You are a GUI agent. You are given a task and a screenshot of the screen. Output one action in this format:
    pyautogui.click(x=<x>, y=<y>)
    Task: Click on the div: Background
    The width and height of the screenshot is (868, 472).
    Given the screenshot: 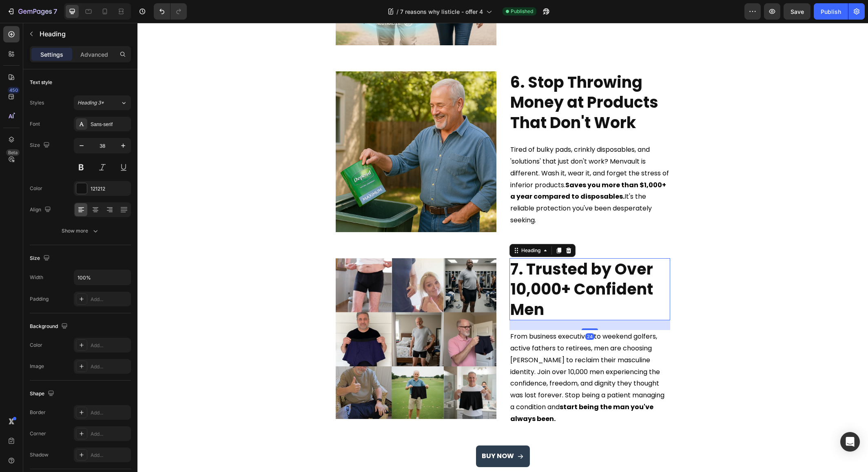 What is the action you would take?
    pyautogui.click(x=49, y=326)
    